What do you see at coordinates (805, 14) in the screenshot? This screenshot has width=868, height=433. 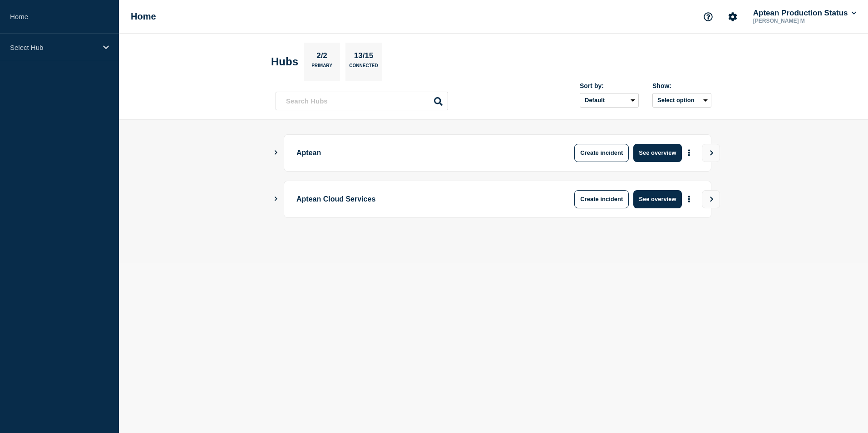 I see `button: Aptean Production Status` at bounding box center [805, 14].